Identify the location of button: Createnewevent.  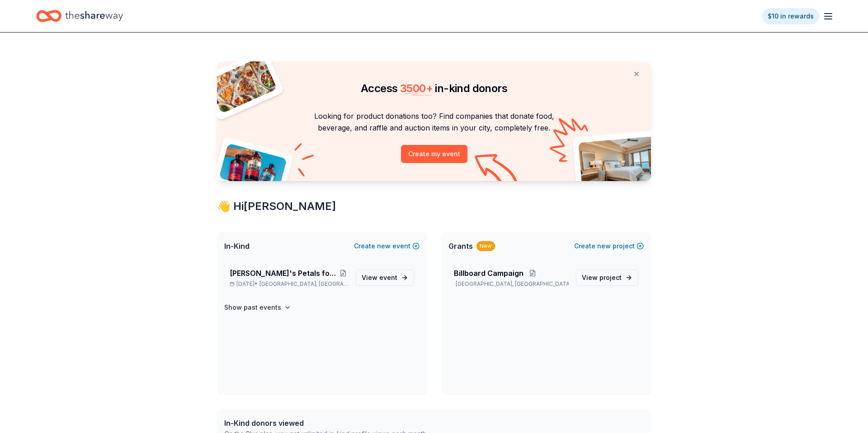
(387, 246).